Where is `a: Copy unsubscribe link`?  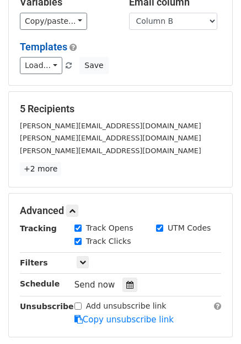
a: Copy unsubscribe link is located at coordinates (124, 319).